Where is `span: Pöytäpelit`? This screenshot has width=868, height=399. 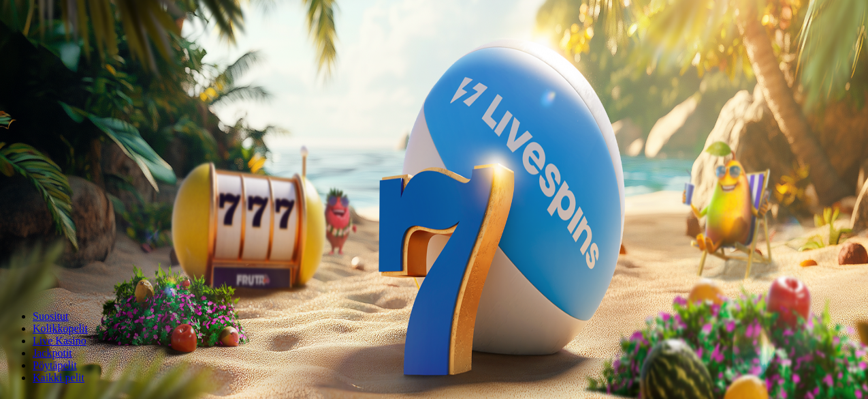
span: Pöytäpelit is located at coordinates (55, 365).